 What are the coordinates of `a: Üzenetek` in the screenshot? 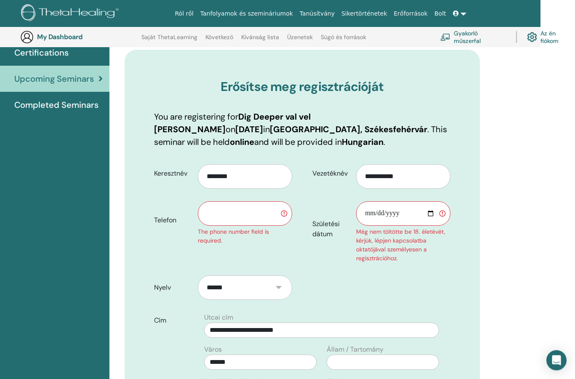 It's located at (300, 40).